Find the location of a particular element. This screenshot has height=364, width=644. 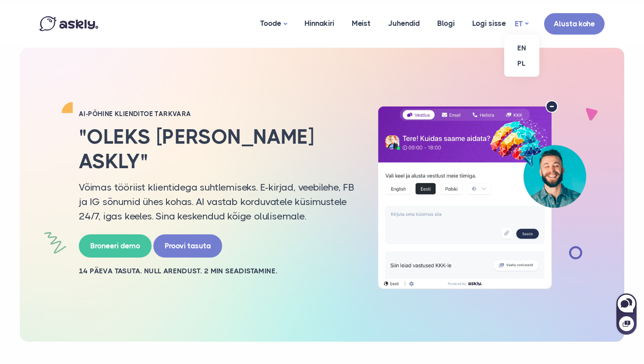

h2: AI-PÕHINE KLIENDITOE TARKVARA is located at coordinates (217, 114).